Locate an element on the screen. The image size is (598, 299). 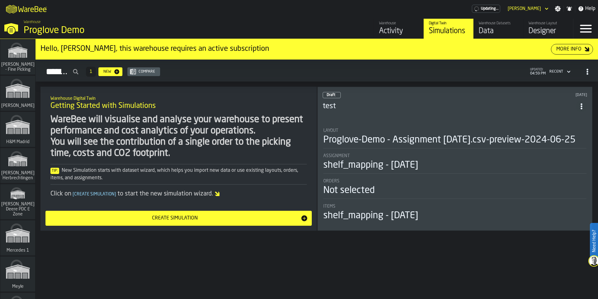
div: Designer is located at coordinates (548, 31).